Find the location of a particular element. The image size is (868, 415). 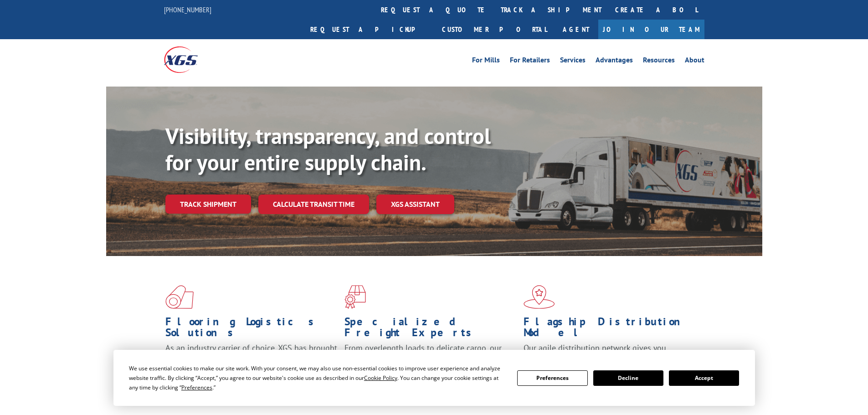

img: xgs-icon-flagship-distribution-model-red is located at coordinates (539, 297).